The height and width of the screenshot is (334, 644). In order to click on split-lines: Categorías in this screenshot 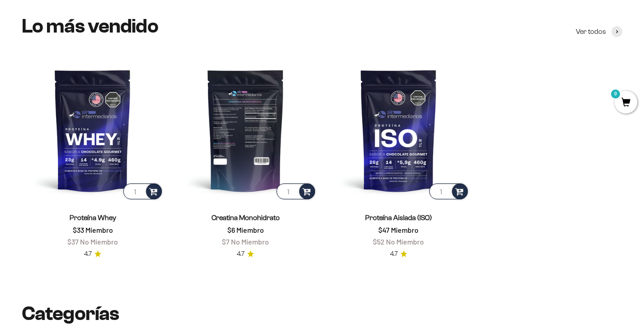, I will do `click(70, 313)`.